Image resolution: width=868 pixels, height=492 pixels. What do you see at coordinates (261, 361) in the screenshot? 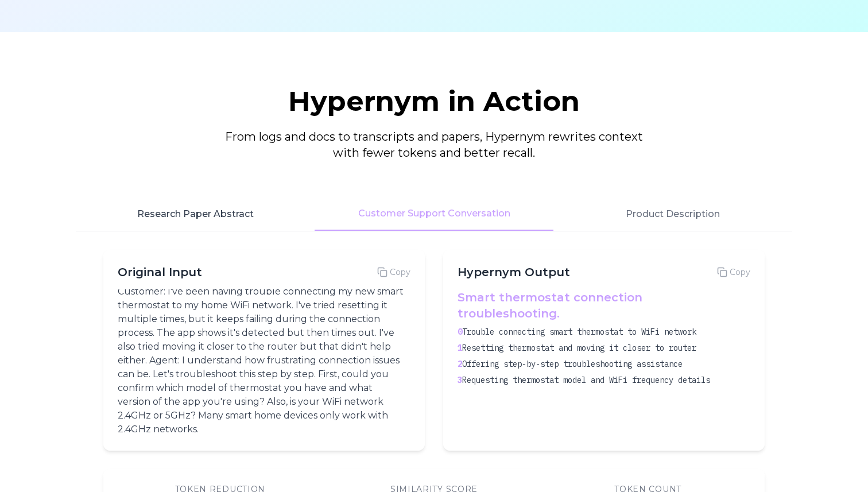
I see `p: Customer: I've been having trouble connecting my new smart thermostat to my home WiFi network. I'...` at bounding box center [261, 361].